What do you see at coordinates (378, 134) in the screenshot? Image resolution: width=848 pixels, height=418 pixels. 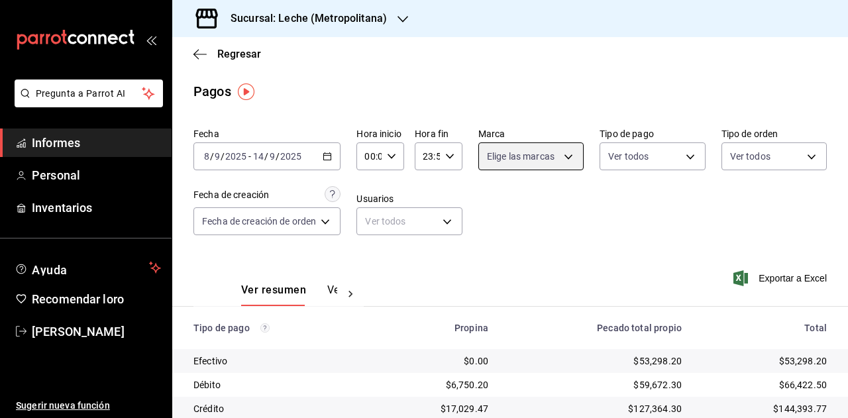 I see `font: Hora inicio` at bounding box center [378, 134].